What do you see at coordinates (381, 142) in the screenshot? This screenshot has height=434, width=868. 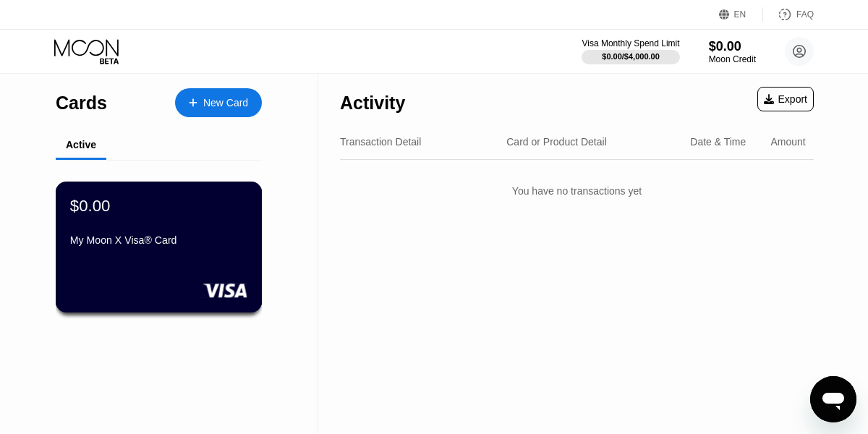 I see `div: Transaction Detail` at bounding box center [381, 142].